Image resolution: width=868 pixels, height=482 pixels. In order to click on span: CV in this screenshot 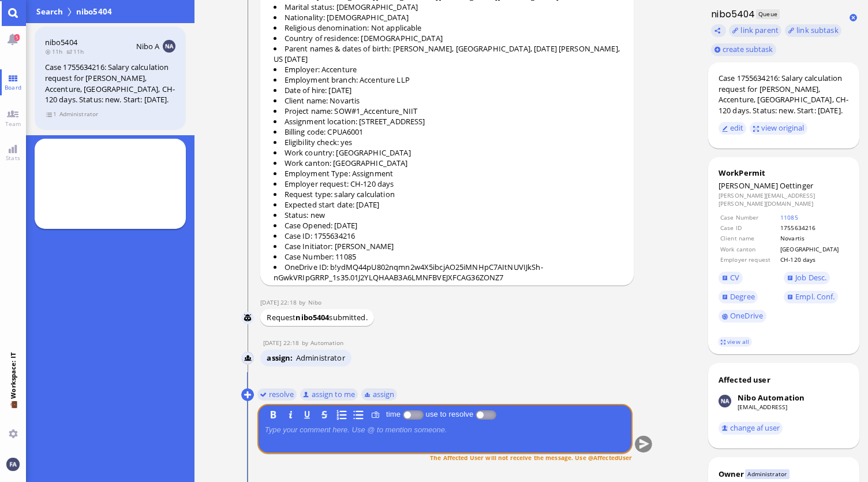, I will do `click(734, 277)`.